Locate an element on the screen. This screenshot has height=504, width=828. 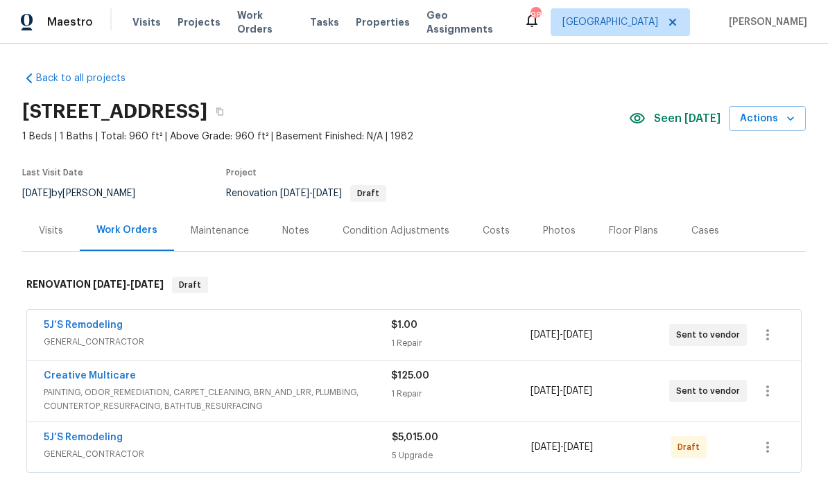
span: Actions is located at coordinates (767, 118).